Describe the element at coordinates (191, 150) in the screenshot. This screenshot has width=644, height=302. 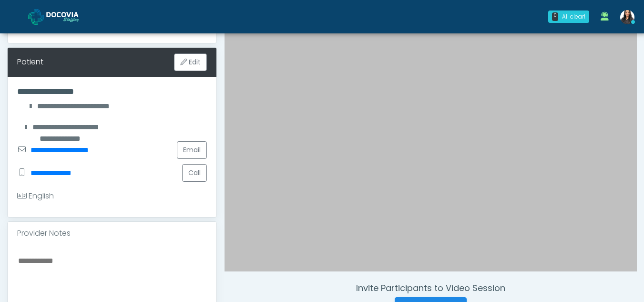
I see `a: Email` at that location.